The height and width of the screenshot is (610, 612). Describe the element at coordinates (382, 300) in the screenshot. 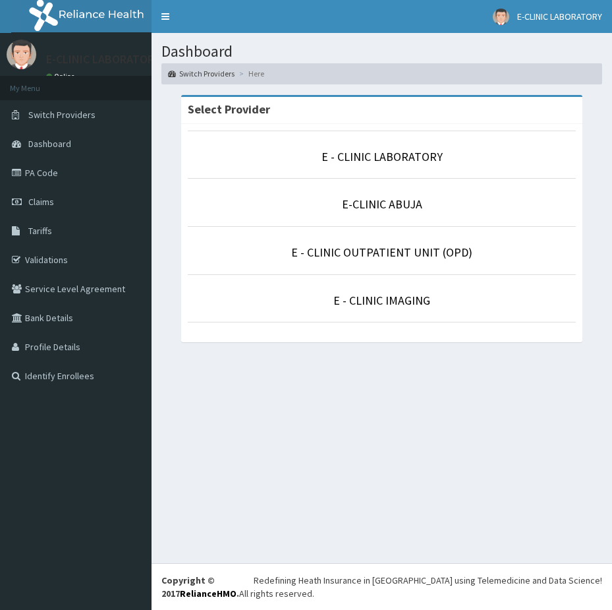

I see `a: E - CLINIC IMAGING` at that location.